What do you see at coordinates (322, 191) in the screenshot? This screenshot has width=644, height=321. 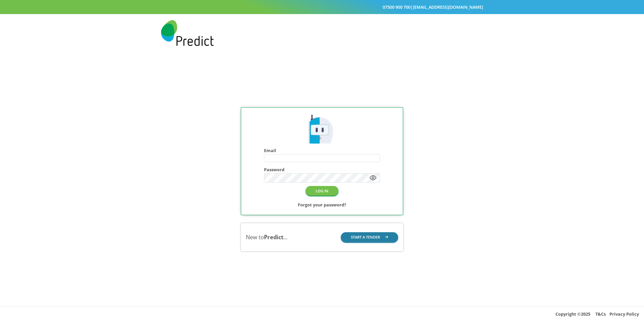 I see `button: LOG IN` at bounding box center [322, 191].